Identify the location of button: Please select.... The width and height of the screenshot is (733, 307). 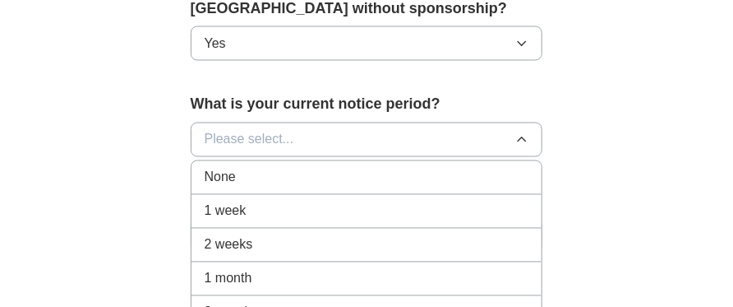
(367, 140).